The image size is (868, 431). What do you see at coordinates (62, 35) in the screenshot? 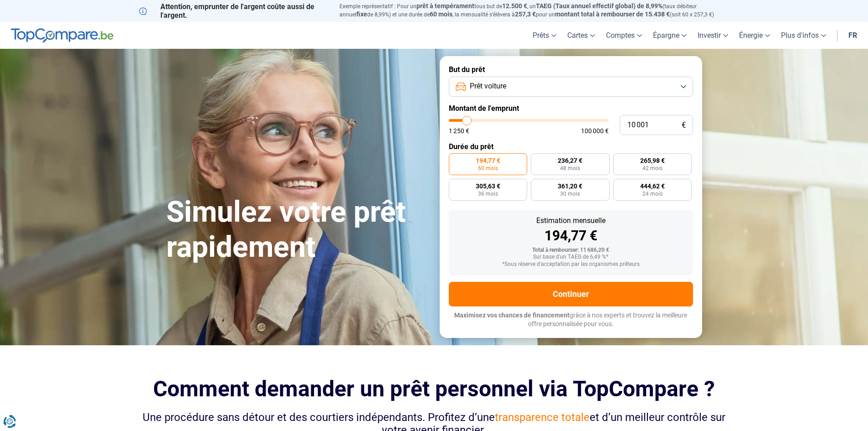
I see `img: TopCompare` at bounding box center [62, 35].